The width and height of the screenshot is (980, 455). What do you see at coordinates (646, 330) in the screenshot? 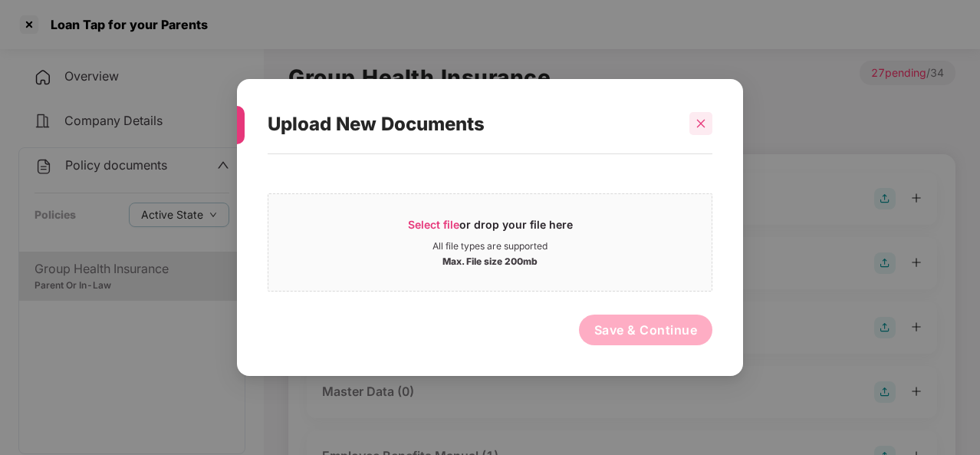
I see `button: Save & Continue` at bounding box center [646, 330].